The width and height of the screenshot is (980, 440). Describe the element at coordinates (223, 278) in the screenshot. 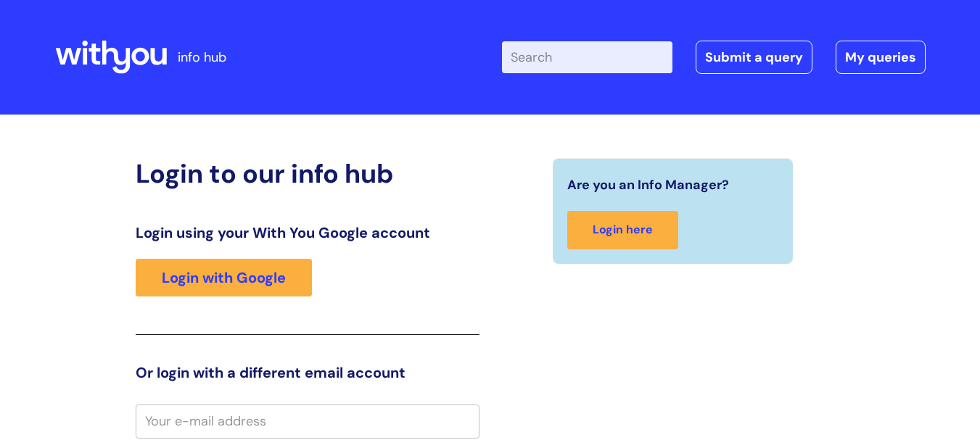

I see `a: Login with Google` at that location.